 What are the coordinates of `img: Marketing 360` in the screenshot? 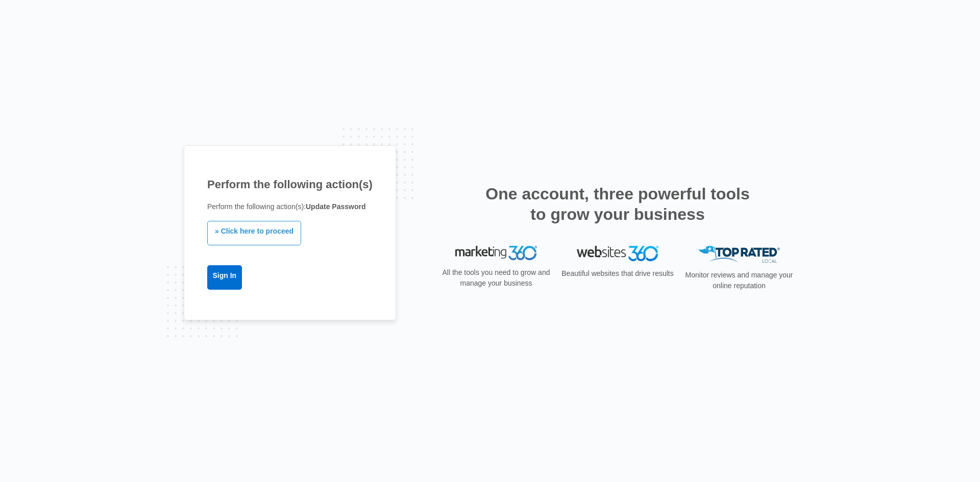 It's located at (496, 253).